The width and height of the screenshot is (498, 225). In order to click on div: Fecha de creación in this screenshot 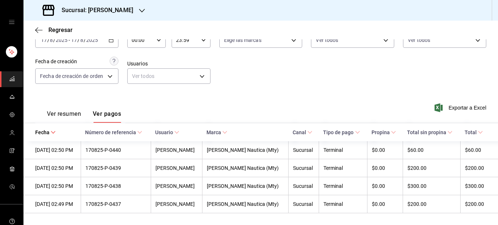, I will do `click(56, 61)`.